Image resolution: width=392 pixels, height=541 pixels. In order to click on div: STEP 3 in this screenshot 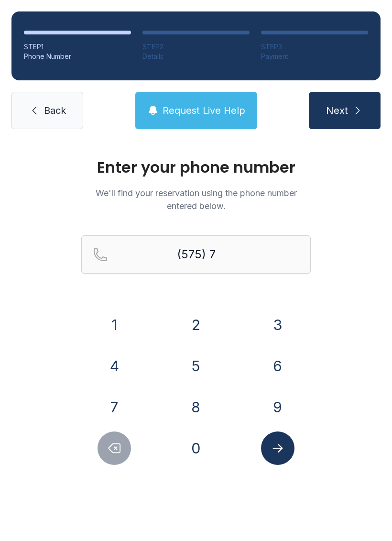, I will do `click(315, 47)`.